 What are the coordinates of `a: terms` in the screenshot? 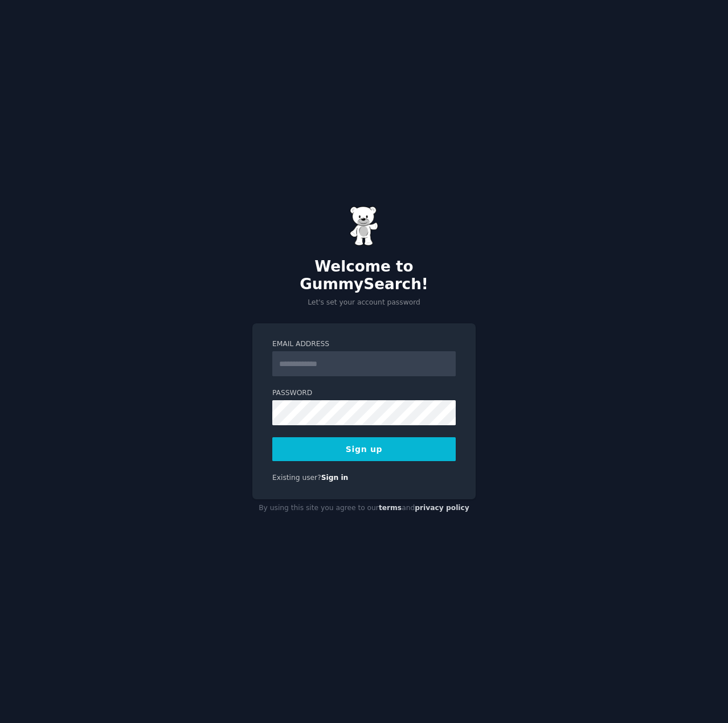 It's located at (390, 508).